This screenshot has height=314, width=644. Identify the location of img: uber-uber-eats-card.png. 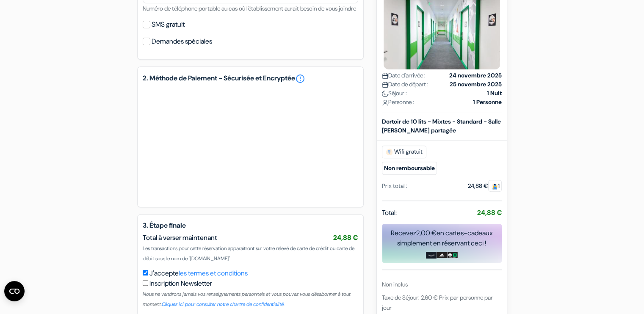
(453, 255).